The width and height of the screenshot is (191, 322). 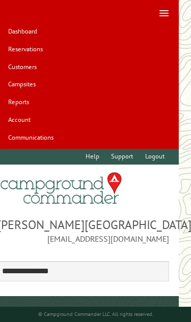 I want to click on a: Customers, so click(x=22, y=67).